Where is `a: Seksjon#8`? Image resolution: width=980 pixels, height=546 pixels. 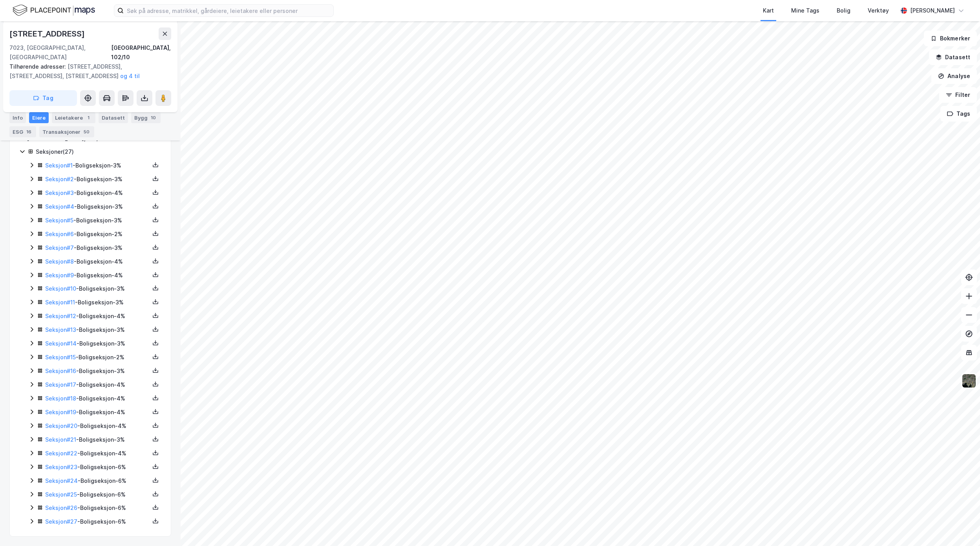 a: Seksjon#8 is located at coordinates (59, 261).